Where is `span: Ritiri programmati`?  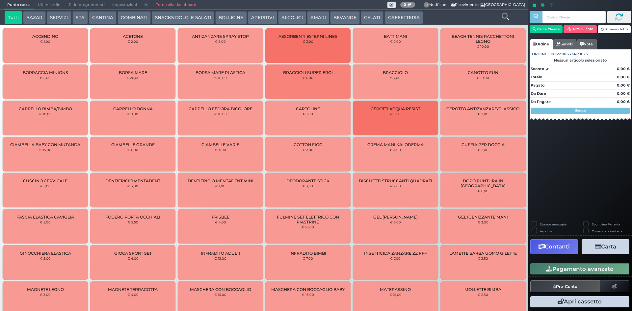
span: Ritiri programmati is located at coordinates (87, 5).